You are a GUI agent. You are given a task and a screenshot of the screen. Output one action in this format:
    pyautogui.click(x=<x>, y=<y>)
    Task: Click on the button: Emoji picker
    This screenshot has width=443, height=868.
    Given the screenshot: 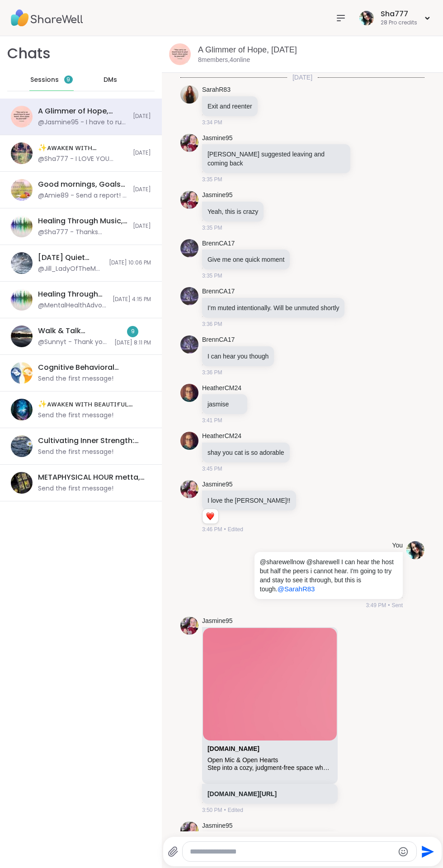 What is the action you would take?
    pyautogui.click(x=403, y=852)
    